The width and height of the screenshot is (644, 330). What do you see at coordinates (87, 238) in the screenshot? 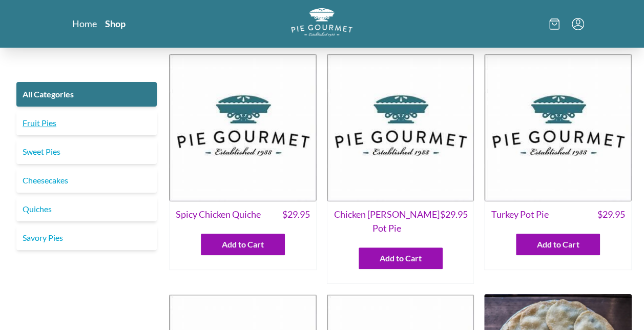
I see `a: Savory Pies` at bounding box center [87, 238].